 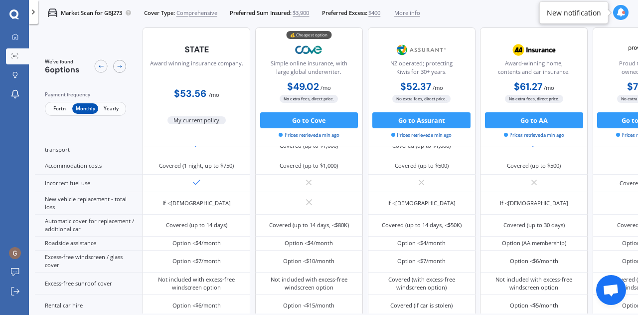 I want to click on div: Simple online insurance, with large global underwriter., so click(x=309, y=69).